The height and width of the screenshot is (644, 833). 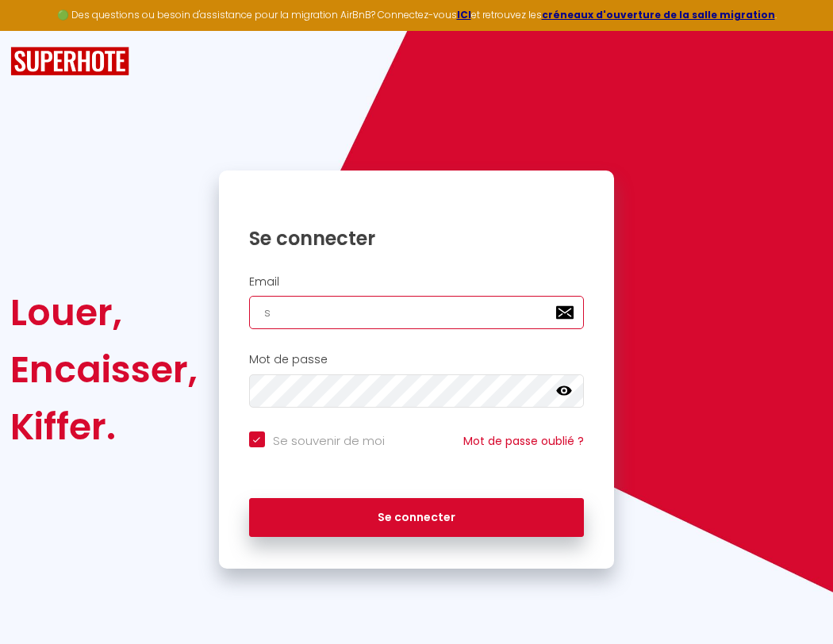 I want to click on a: ICI, so click(x=464, y=14).